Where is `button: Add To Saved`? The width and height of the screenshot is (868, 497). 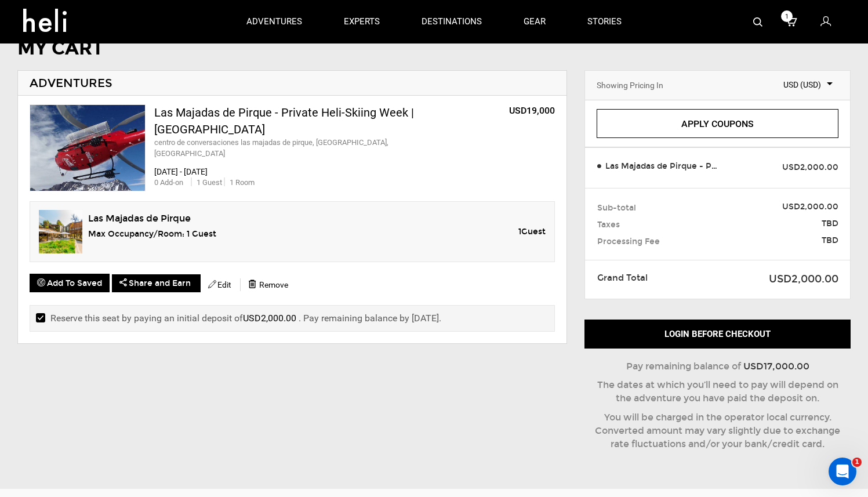 button: Add To Saved is located at coordinates (70, 283).